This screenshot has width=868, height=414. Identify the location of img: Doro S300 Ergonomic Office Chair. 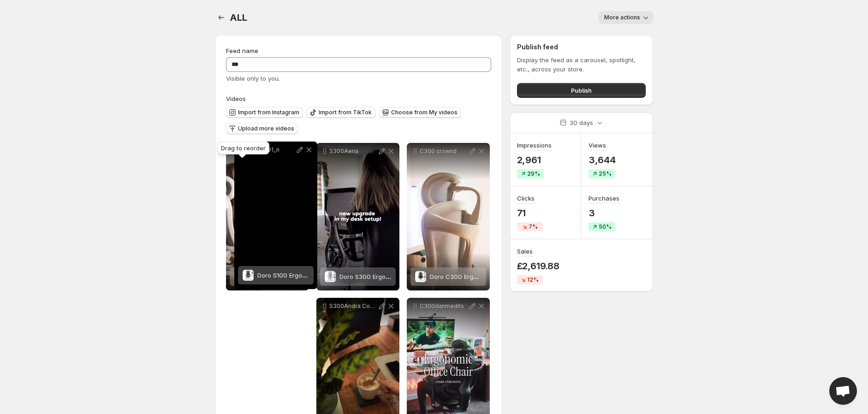
(330, 276).